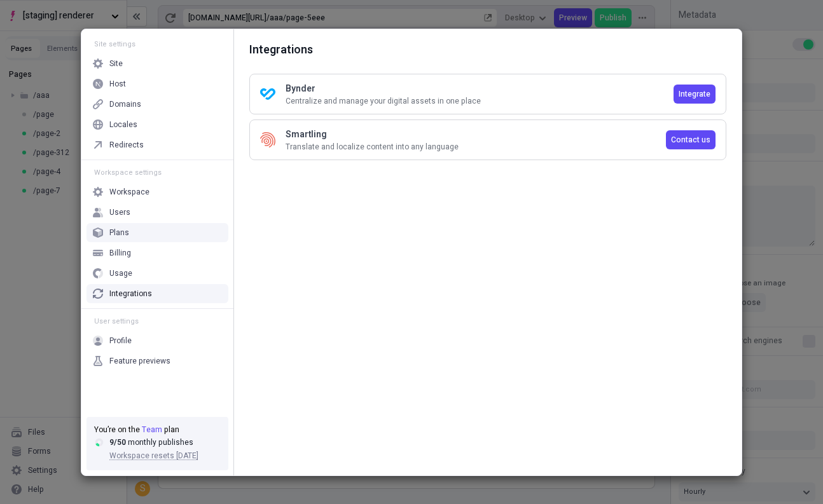  I want to click on div: Workspace settings, so click(157, 172).